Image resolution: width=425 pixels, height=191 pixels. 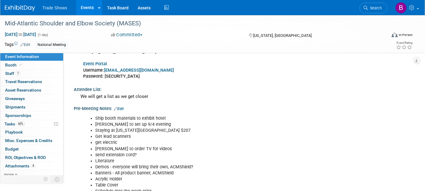 What do you see at coordinates (9, 174) in the screenshot?
I see `span: more` at bounding box center [9, 174].